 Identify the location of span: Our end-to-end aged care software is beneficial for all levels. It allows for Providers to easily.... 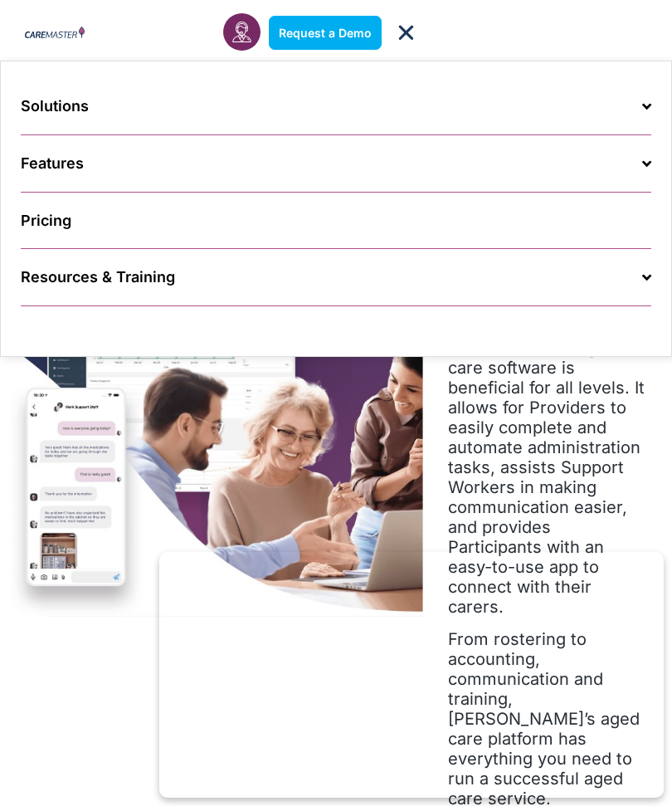
(546, 477).